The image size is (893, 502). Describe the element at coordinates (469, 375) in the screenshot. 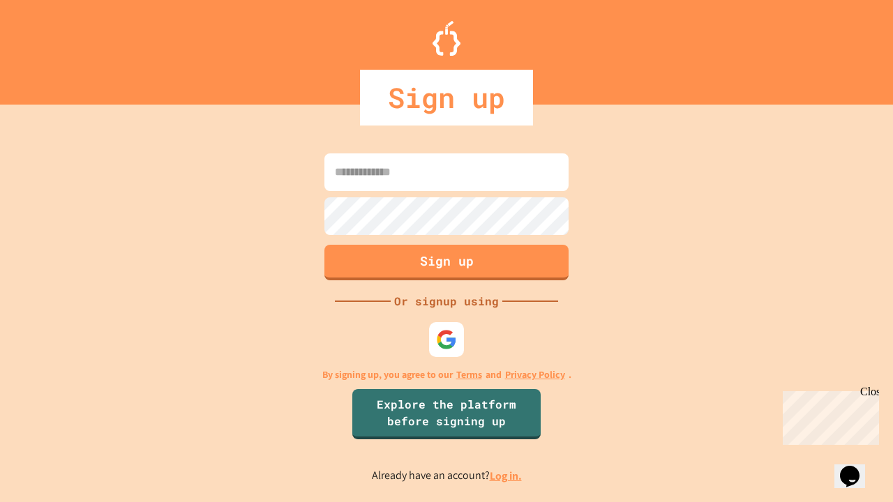

I see `a: Terms` at that location.